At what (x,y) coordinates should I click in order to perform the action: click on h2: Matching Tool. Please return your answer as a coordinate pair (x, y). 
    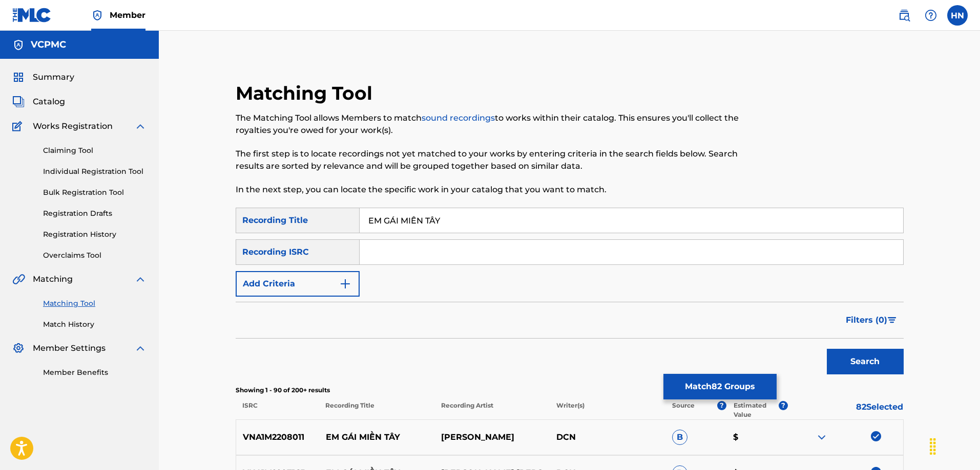
    Looking at the image, I should click on (306, 93).